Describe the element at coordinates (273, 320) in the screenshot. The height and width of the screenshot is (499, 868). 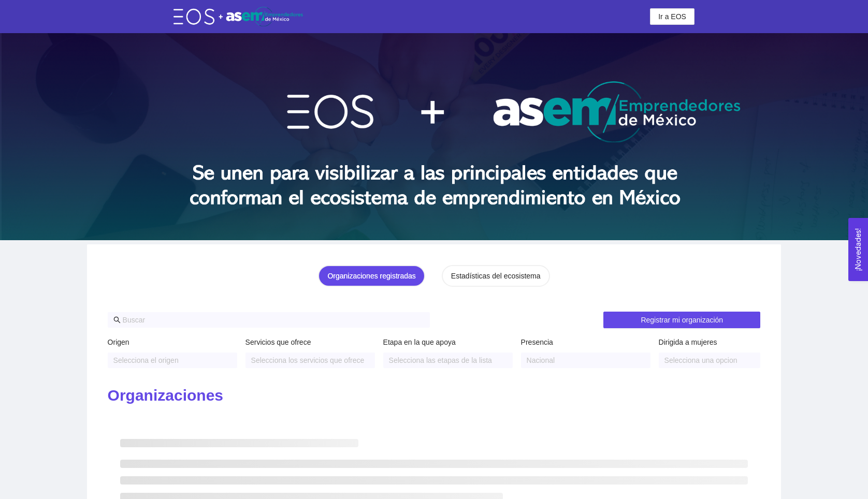
I see `input: Buscar` at that location.